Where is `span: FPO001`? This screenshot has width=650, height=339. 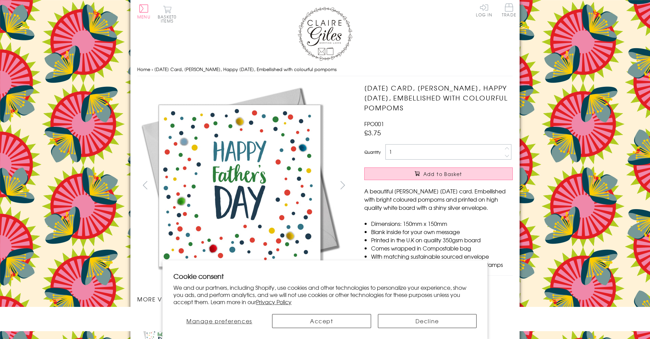
span: FPO001 is located at coordinates (374, 124).